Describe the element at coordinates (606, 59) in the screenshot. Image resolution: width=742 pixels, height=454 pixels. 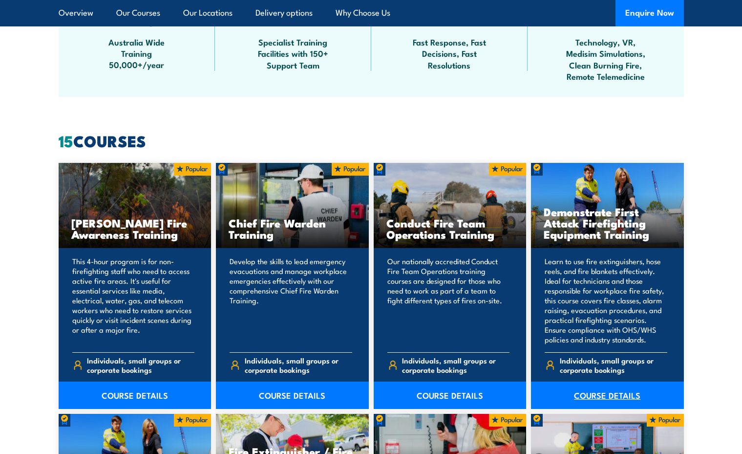
I see `span: Technology, VR, Medisim Simulations, Clean Burning Fire, Remote Telemedicine` at that location.